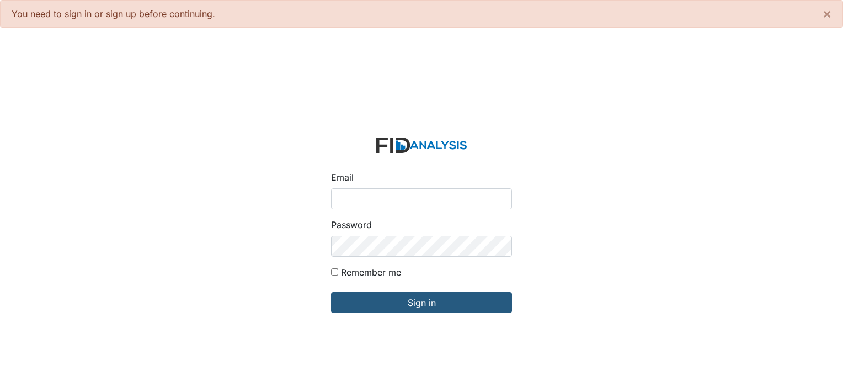 Image resolution: width=843 pixels, height=391 pixels. I want to click on label: Email, so click(342, 177).